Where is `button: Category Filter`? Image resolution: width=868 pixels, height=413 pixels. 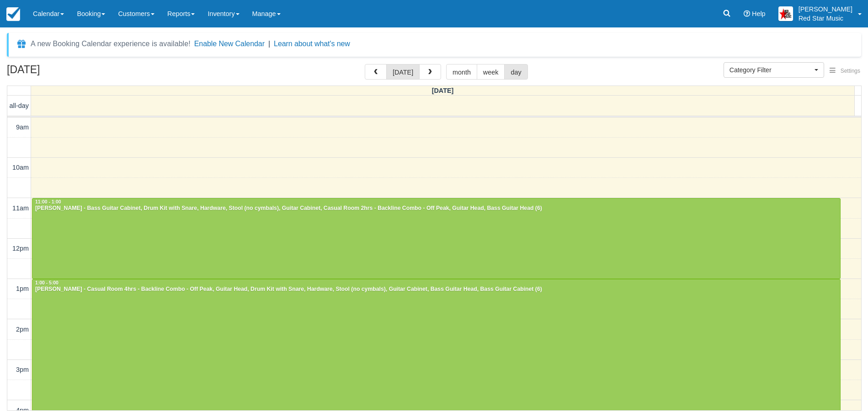 button: Category Filter is located at coordinates (774, 70).